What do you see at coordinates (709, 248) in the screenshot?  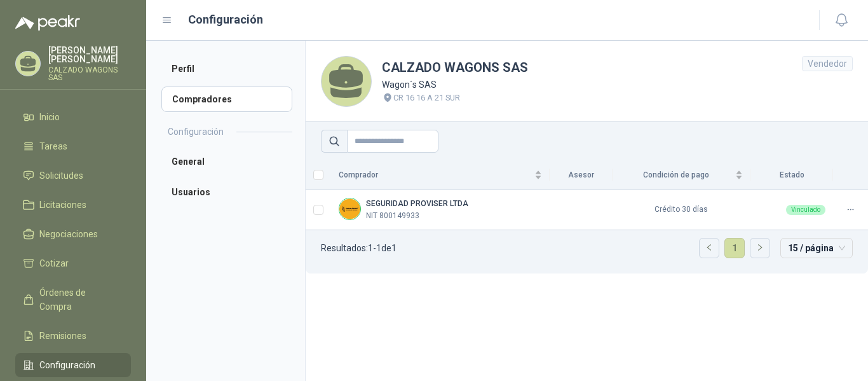 I see `li: Página anterior` at bounding box center [709, 248].